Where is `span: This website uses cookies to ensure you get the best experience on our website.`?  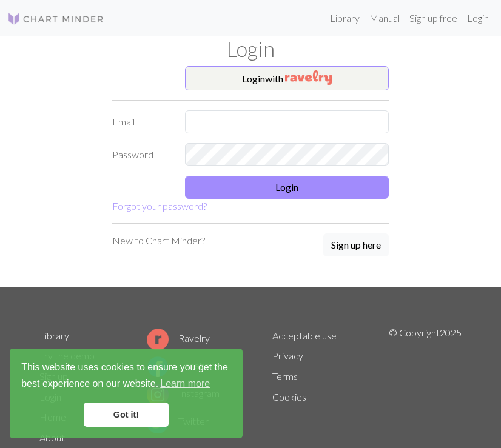
span: This website uses cookies to ensure you get the best experience on our website. is located at coordinates (126, 376).